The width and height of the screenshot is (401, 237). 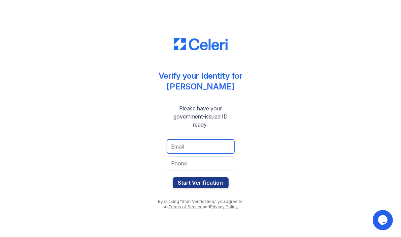 I want to click on div: By clicking "Start Verification," you agree to our and, so click(x=201, y=204).